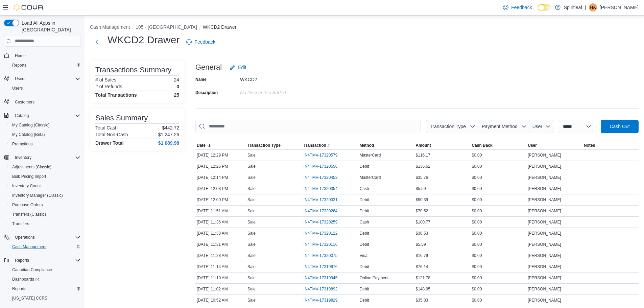 This screenshot has width=644, height=308. Describe the element at coordinates (97, 42) in the screenshot. I see `button: Next` at that location.